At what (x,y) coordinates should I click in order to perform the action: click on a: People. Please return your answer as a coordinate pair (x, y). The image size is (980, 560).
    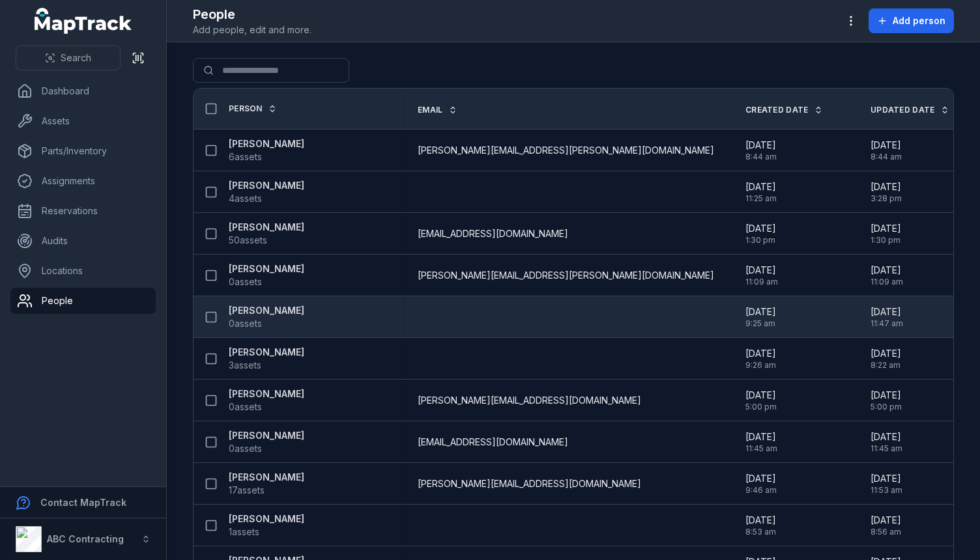
    Looking at the image, I should click on (82, 301).